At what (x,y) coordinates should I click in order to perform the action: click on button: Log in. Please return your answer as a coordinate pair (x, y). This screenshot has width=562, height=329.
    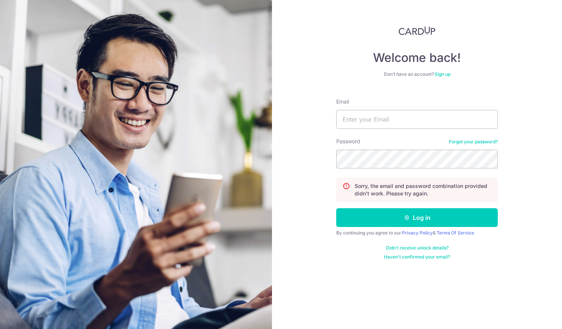
    Looking at the image, I should click on (417, 218).